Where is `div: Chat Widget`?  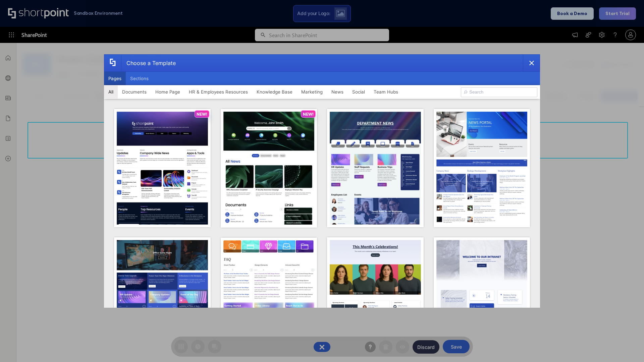 div: Chat Widget is located at coordinates (627, 346).